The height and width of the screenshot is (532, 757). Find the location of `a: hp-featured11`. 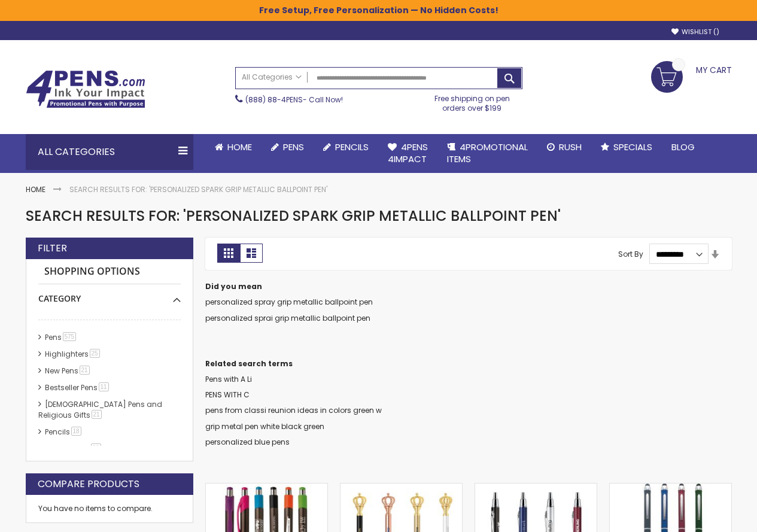

a: hp-featured11 is located at coordinates (74, 448).